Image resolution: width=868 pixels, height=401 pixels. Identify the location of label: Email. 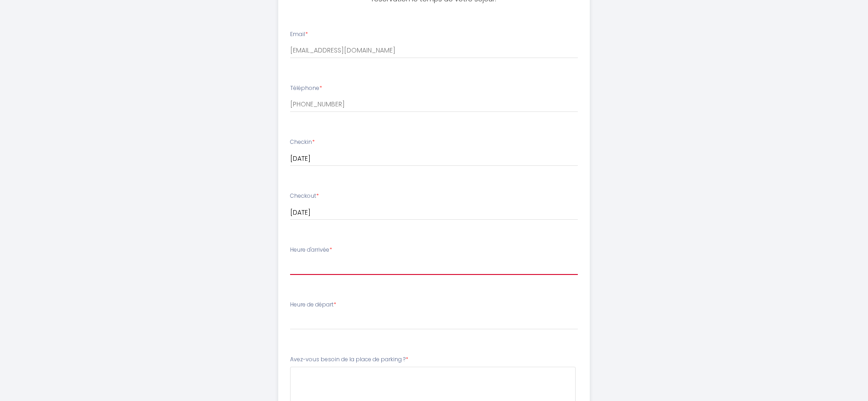
(299, 34).